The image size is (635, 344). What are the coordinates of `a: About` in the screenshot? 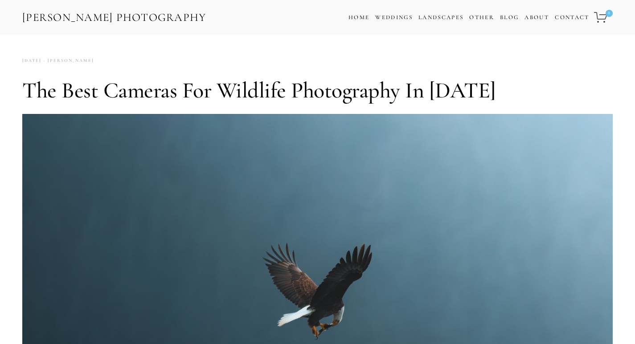 It's located at (536, 17).